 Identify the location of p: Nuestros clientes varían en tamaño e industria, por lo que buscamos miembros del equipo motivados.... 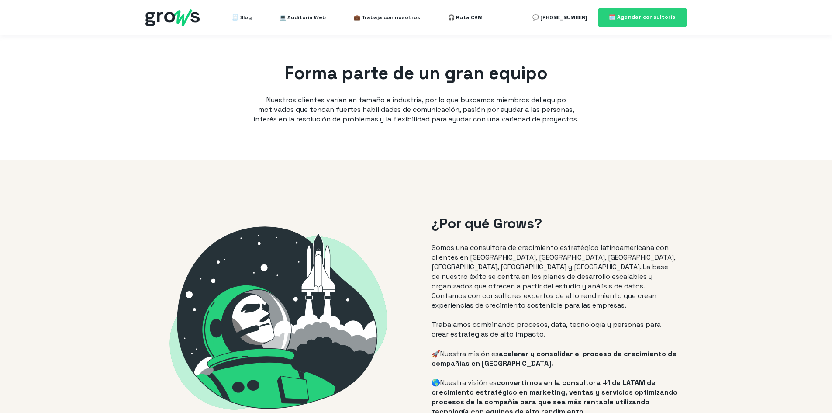
(416, 110).